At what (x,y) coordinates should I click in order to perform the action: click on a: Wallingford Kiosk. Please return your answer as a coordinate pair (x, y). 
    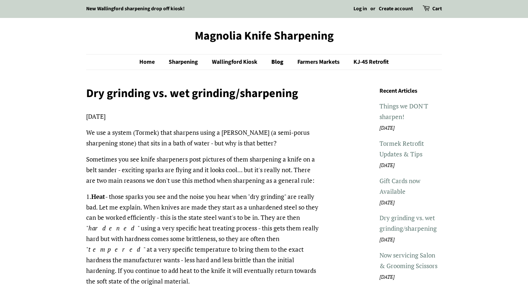
    Looking at the image, I should click on (235, 62).